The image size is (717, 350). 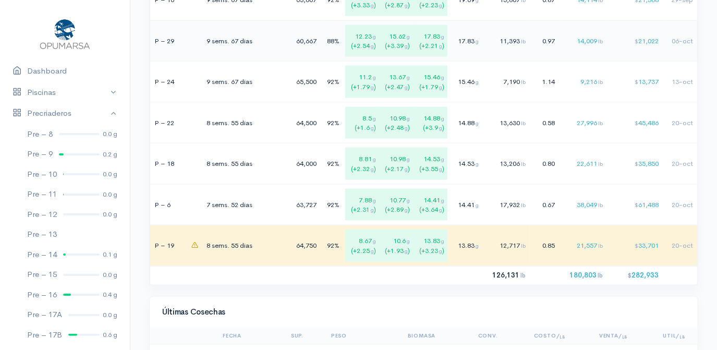 What do you see at coordinates (396, 41) in the screenshot?
I see `div: 15.62` at bounding box center [396, 41].